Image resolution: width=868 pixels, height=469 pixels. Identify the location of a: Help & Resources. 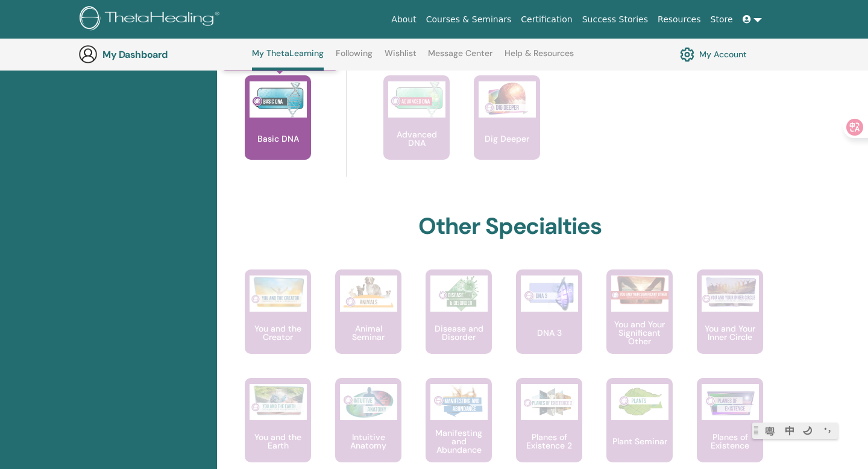
(538, 58).